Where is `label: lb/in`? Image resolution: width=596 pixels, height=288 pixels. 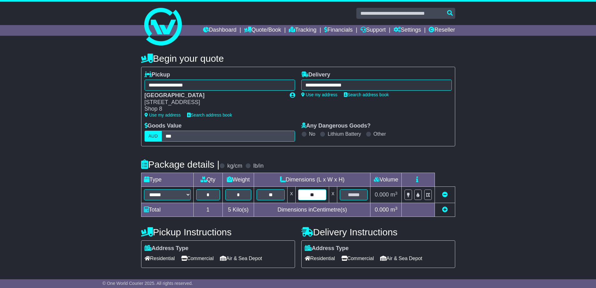 label: lb/in is located at coordinates (258, 166).